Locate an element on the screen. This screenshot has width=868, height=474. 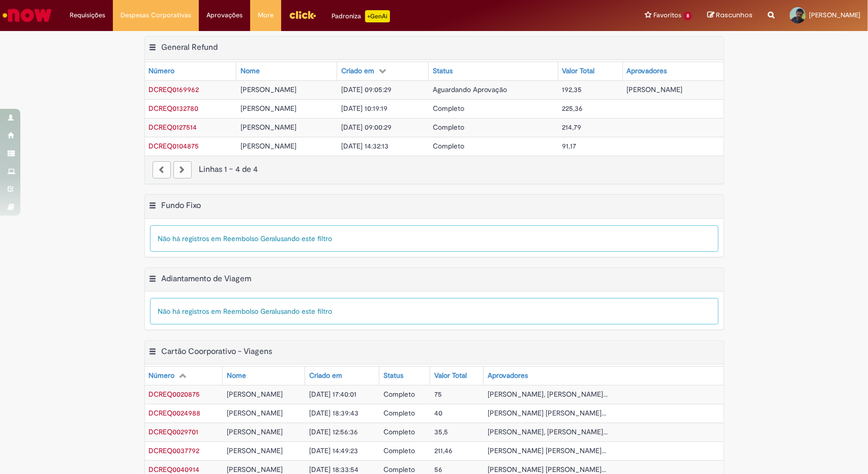
nav: paginação is located at coordinates (434, 169).